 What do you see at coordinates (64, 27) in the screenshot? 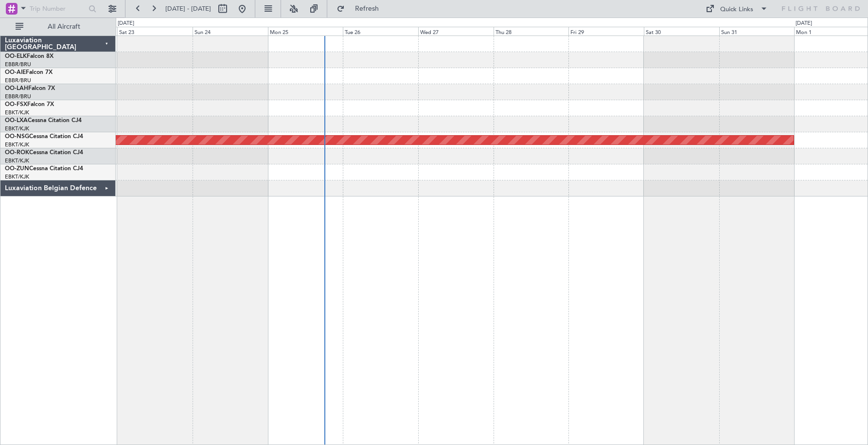
I see `span: All Aircraft` at bounding box center [64, 27].